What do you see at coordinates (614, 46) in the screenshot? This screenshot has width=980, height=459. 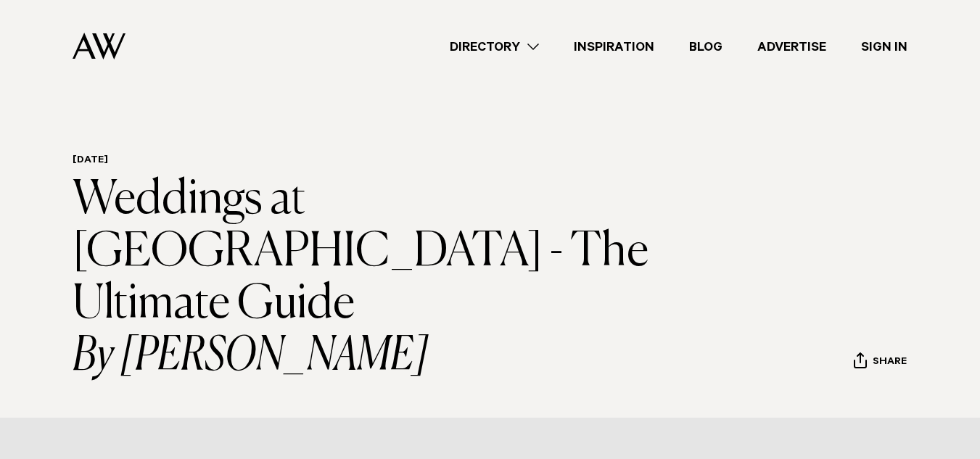 I see `a: Inspiration` at bounding box center [614, 46].